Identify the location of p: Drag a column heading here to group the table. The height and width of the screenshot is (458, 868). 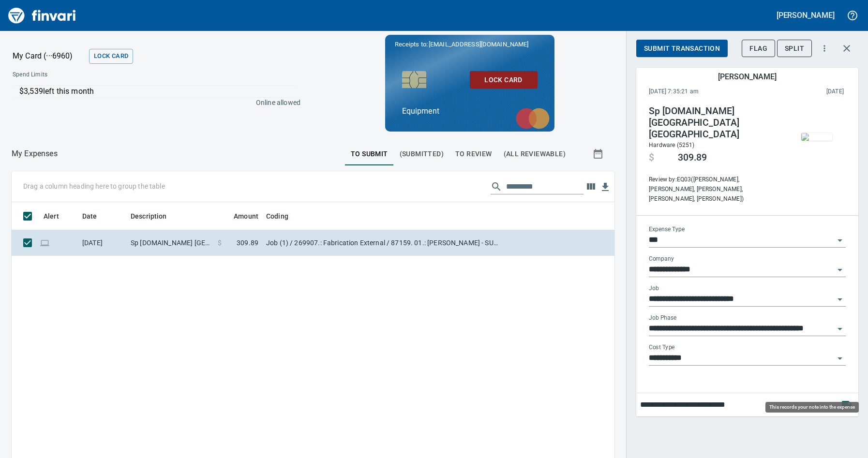
(94, 187).